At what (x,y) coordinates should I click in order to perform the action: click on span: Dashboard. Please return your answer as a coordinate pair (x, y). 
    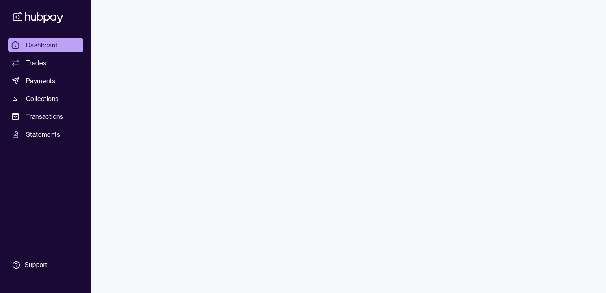
    Looking at the image, I should click on (42, 45).